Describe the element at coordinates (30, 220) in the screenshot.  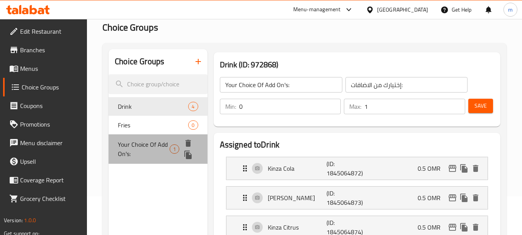
I see `span: 1.0.0` at that location.